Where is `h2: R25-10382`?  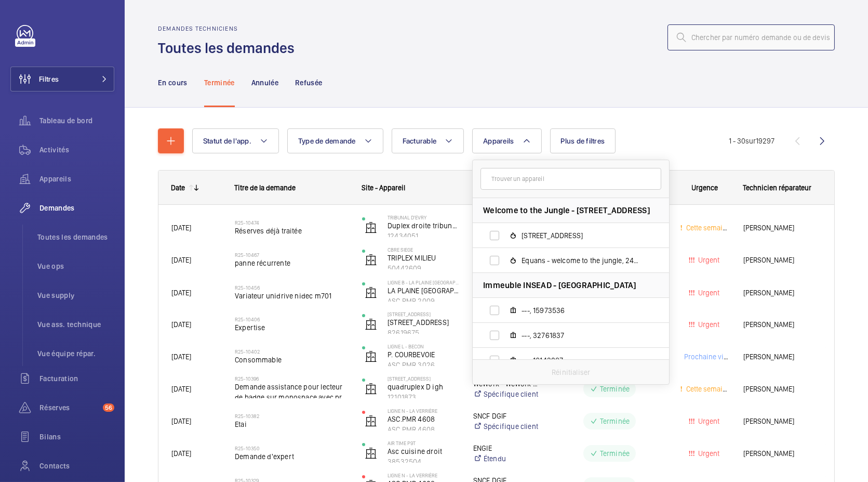 h2: R25-10382 is located at coordinates (292, 416).